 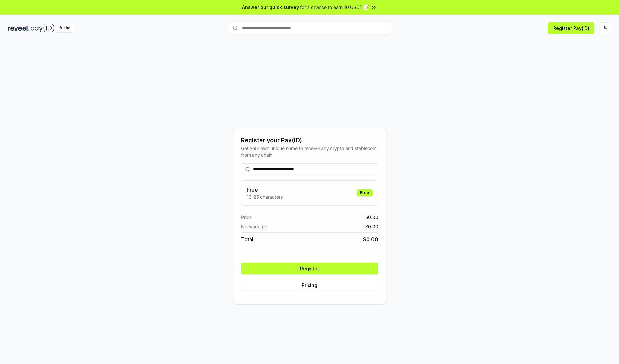 What do you see at coordinates (310, 140) in the screenshot?
I see `div: Register your Pay(ID)` at bounding box center [310, 140].